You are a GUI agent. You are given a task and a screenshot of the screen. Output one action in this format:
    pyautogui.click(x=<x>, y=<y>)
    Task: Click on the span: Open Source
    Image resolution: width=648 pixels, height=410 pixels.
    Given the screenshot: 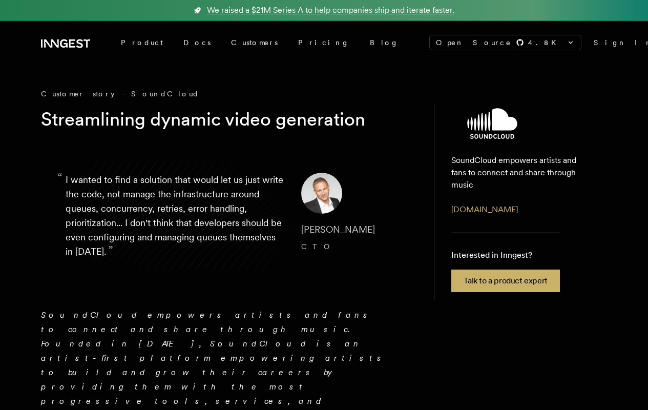 What is the action you would take?
    pyautogui.click(x=474, y=43)
    